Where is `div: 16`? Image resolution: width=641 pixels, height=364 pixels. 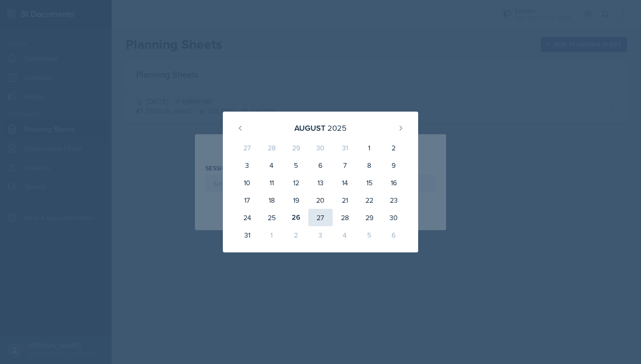
div: 16 is located at coordinates (394, 183).